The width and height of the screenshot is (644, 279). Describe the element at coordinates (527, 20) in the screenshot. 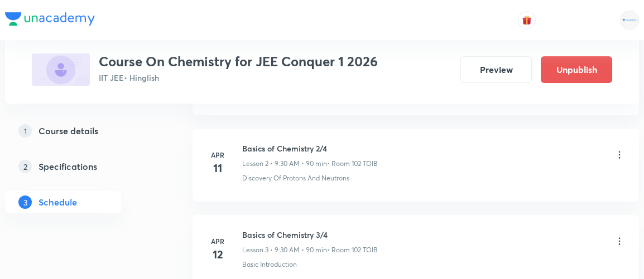

I see `img: avatar` at that location.